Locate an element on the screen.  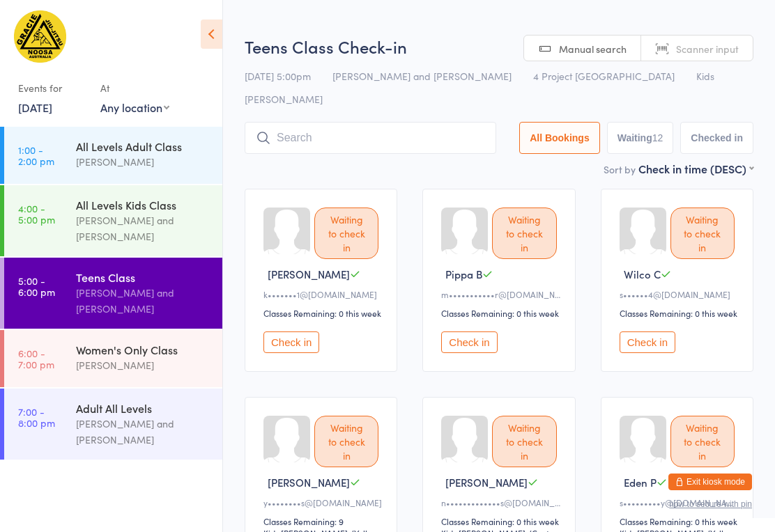
time: 1:00 - 2:00 pm is located at coordinates (37, 155).